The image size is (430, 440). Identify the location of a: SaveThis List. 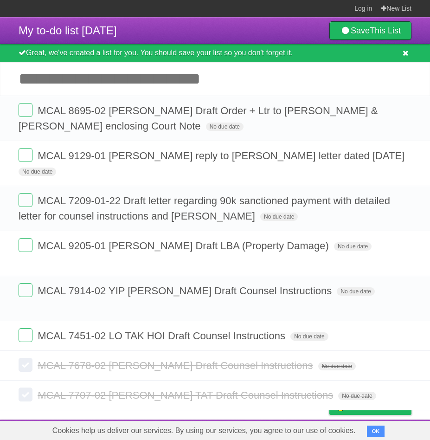
(370, 31).